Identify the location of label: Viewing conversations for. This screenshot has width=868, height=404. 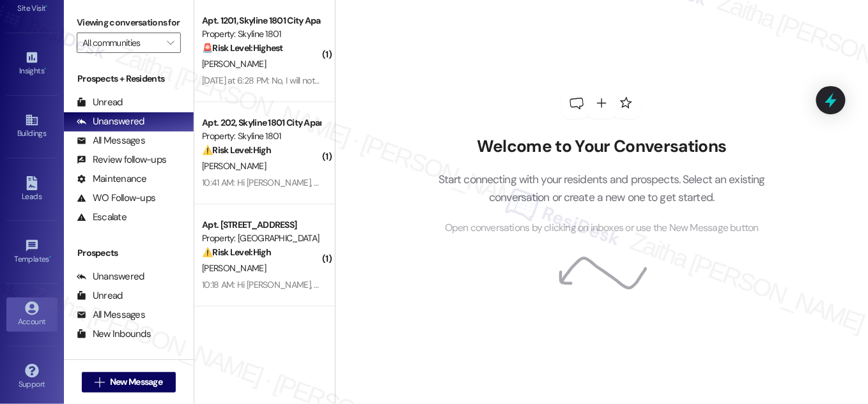
(129, 22).